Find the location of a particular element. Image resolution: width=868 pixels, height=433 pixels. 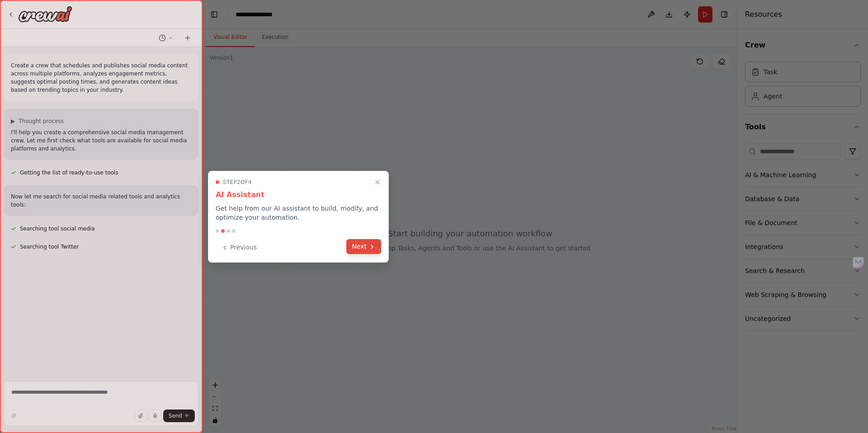

h3: AI Assistant is located at coordinates (298, 195).